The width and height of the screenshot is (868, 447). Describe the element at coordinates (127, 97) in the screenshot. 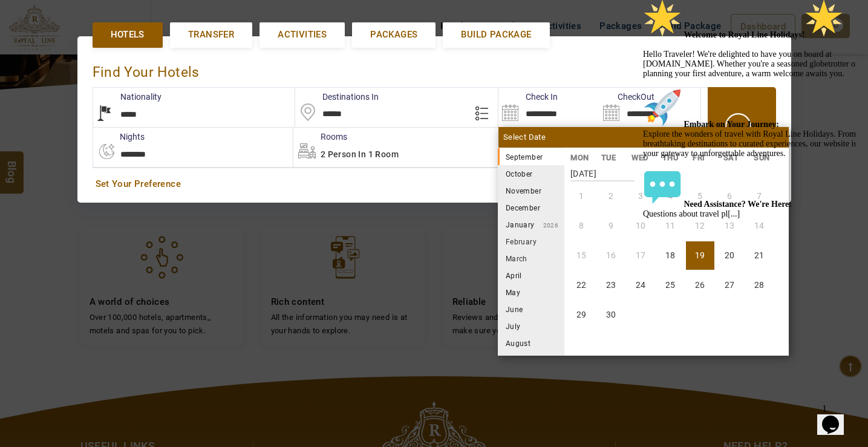

I see `label: Nationality` at that location.